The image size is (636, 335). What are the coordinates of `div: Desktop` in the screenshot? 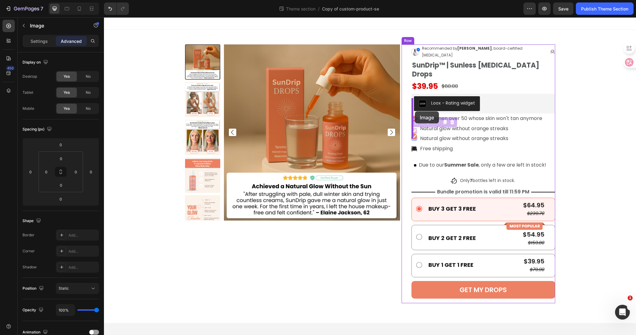 It's located at (30, 77).